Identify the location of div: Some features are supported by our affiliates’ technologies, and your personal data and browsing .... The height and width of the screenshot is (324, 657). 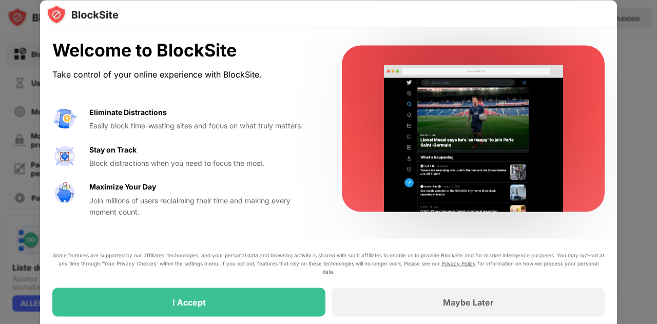
(329, 263).